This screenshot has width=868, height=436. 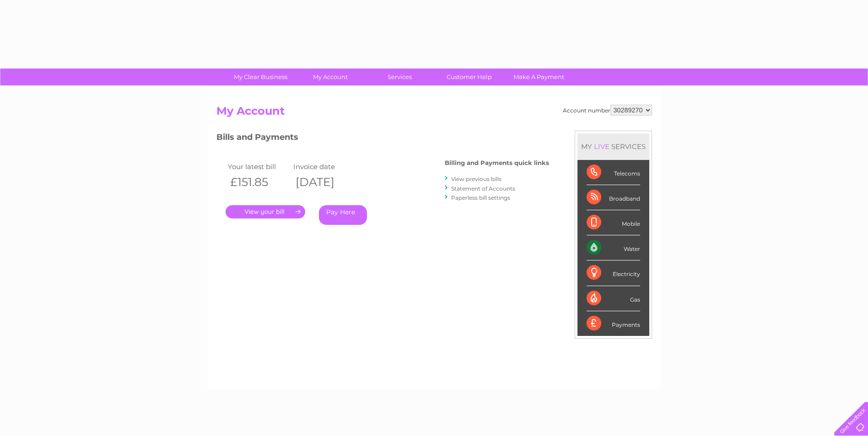 I want to click on a: My Account, so click(x=330, y=77).